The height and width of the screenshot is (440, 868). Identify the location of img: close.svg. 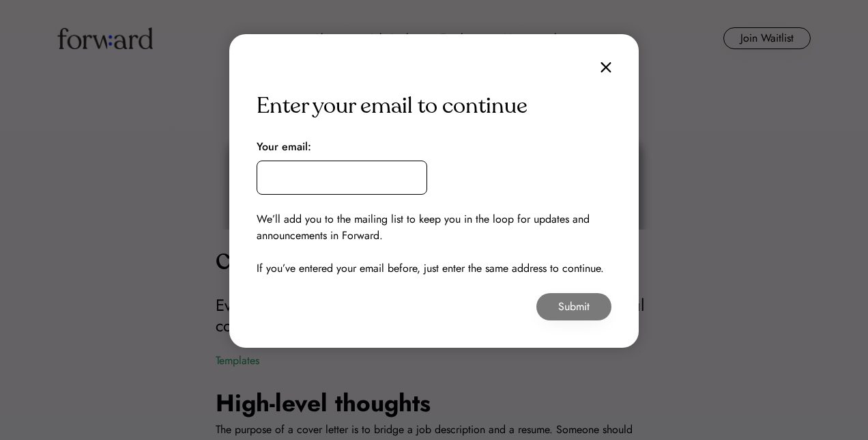
(606, 67).